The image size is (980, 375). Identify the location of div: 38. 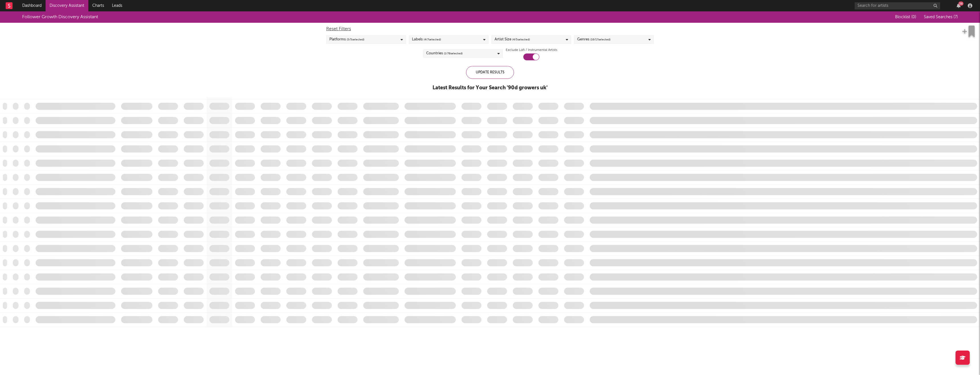
(961, 3).